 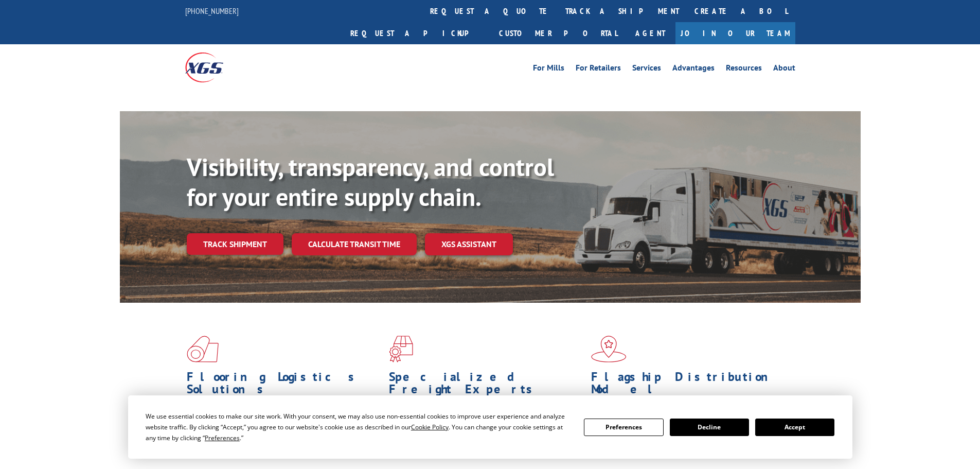 I want to click on a: Request a pickup, so click(x=417, y=33).